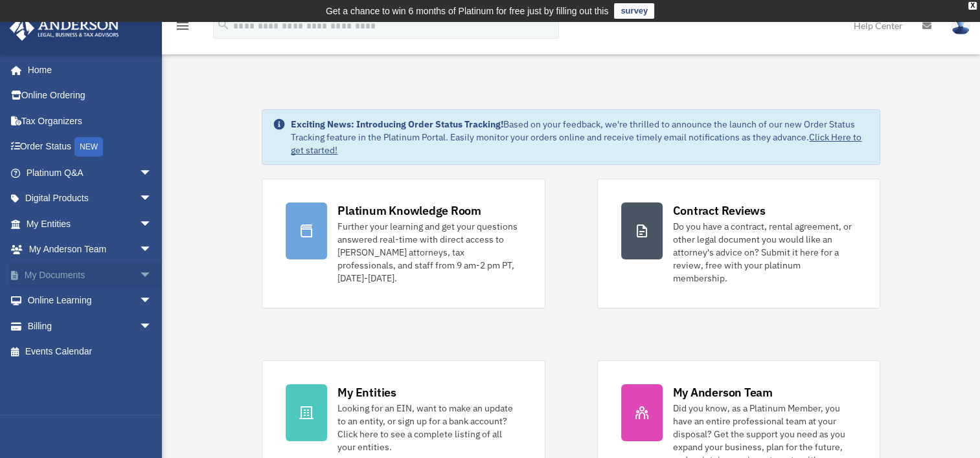  Describe the element at coordinates (403, 243) in the screenshot. I see `a: Platinum Knowledge Room Further your learning and get your questions answered real-time with dire...` at that location.